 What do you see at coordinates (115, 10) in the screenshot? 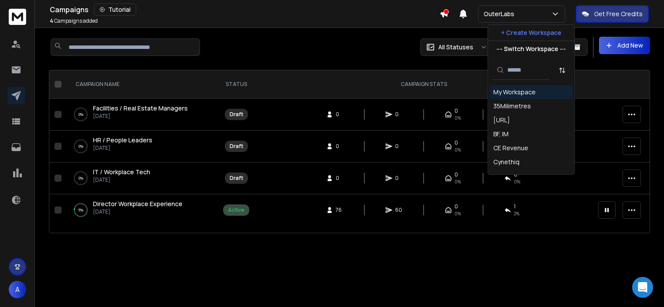
I see `button: Tutorial` at bounding box center [115, 10].